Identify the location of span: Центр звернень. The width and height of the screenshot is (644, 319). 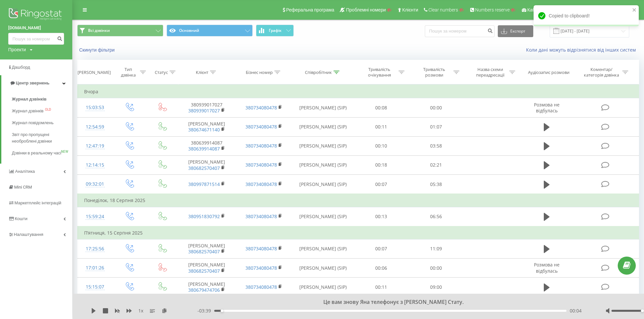
(32, 83).